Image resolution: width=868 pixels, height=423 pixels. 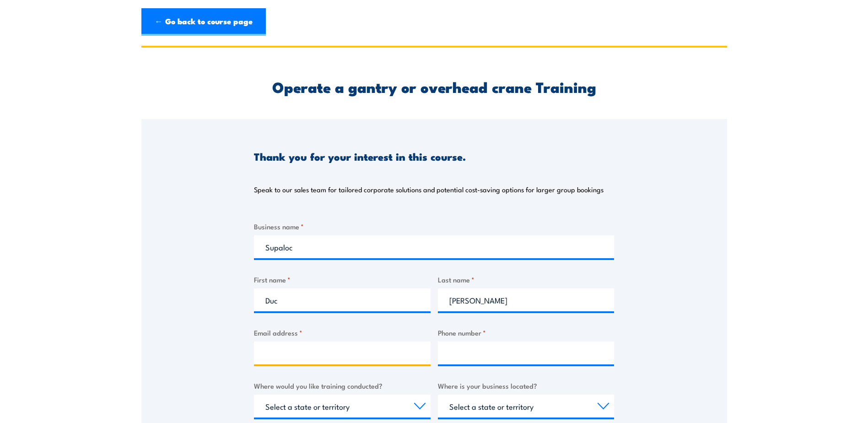 What do you see at coordinates (360, 156) in the screenshot?
I see `h3: Thank you for your interest in this course.` at bounding box center [360, 156].